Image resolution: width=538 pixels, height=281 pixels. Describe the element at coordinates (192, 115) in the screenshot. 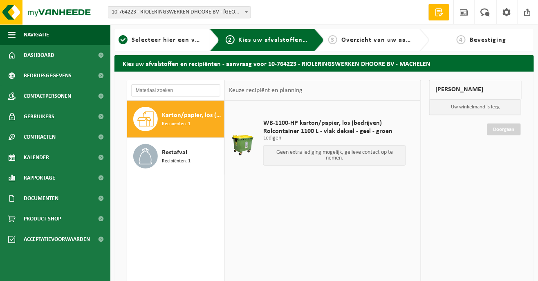

I see `span: Karton/papier, los (bedrijven)` at that location.